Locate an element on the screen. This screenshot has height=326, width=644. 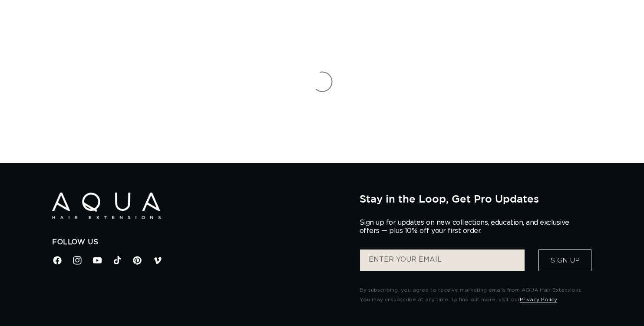
a: Privacy Policy is located at coordinates (539, 300).